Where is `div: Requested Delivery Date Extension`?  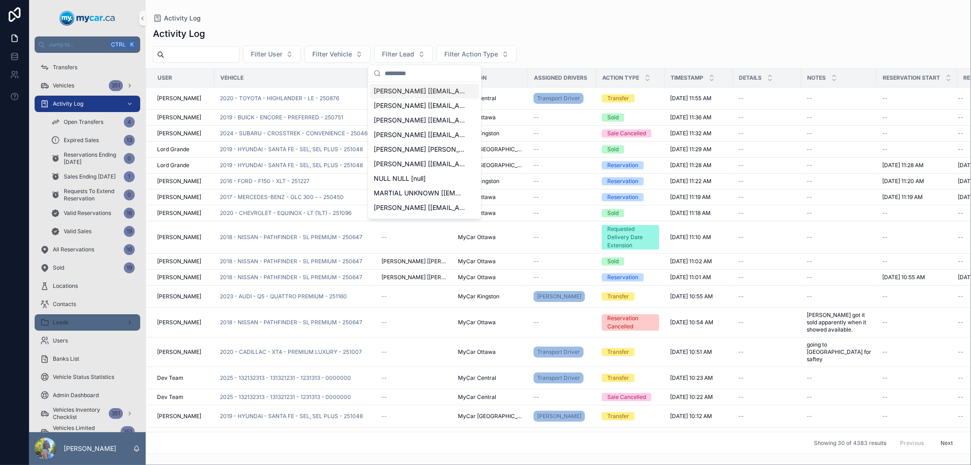 div: Requested Delivery Date Extension is located at coordinates (630, 237).